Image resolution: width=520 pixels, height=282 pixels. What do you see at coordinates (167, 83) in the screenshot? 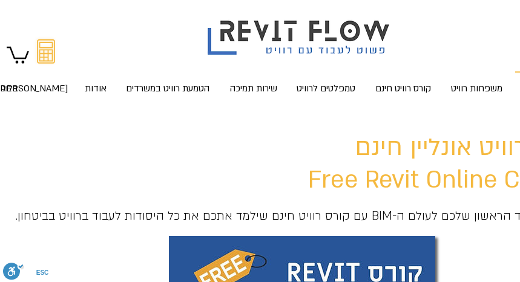
I see `a: הטמעת רוויט במשרדים` at bounding box center [167, 83].